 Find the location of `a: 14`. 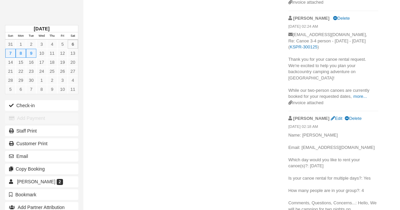

a: 14 is located at coordinates (10, 62).